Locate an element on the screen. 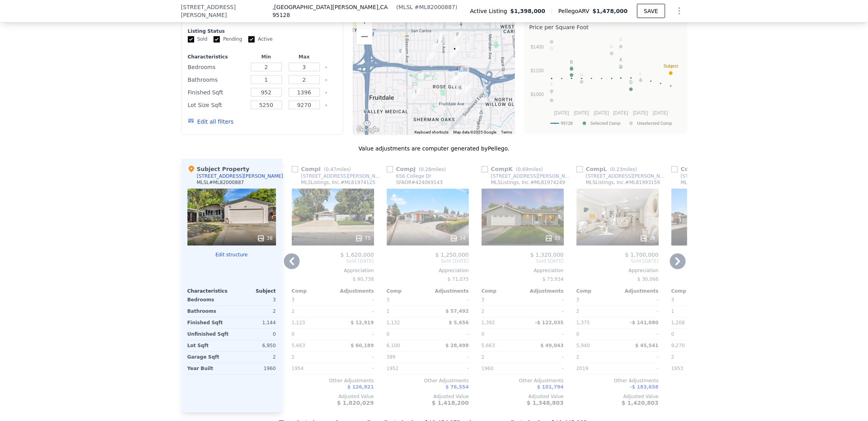  div: 738 Menker Ave is located at coordinates (455, 80).